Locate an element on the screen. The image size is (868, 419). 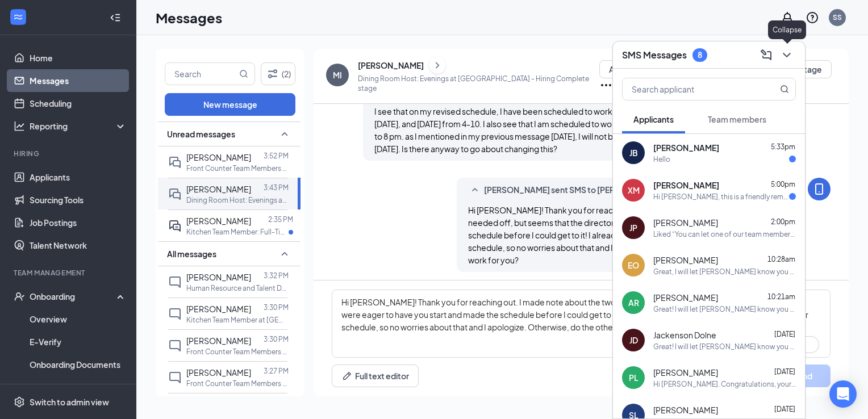
svg: ChevronRight is located at coordinates (438, 65).